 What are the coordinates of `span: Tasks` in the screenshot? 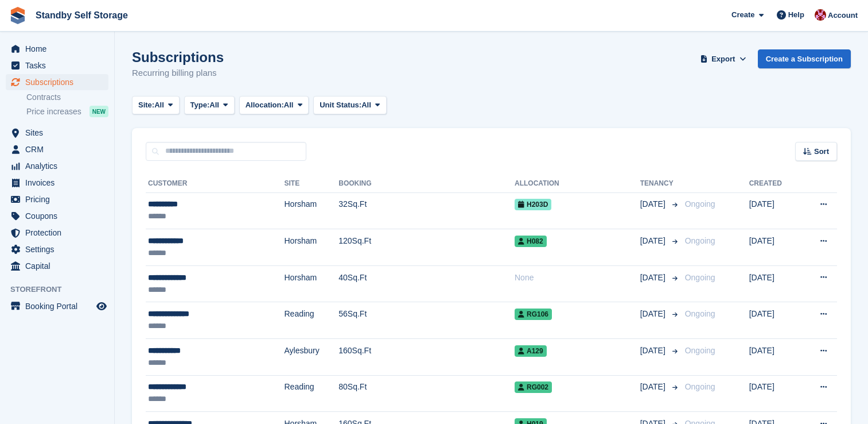 It's located at (59, 66).